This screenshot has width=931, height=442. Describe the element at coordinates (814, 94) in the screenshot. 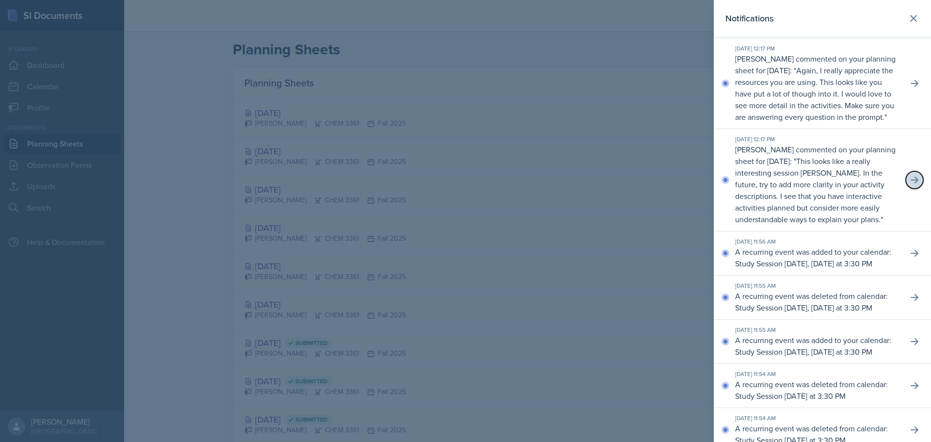

I see `p: Again, I really appreciate the resources you are using. This looks like you have put a lot of tho...` at that location.